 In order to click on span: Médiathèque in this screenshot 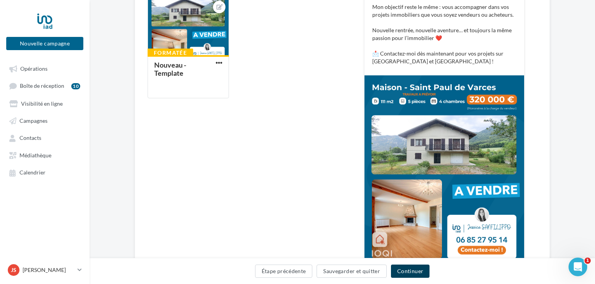, I will do `click(35, 155)`.